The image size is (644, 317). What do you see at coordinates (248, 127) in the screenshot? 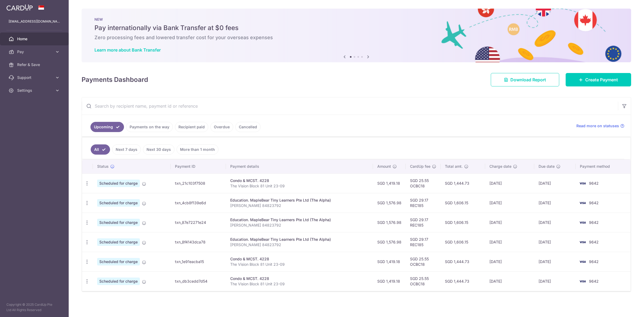
I see `a: Cancelled` at bounding box center [248, 127].